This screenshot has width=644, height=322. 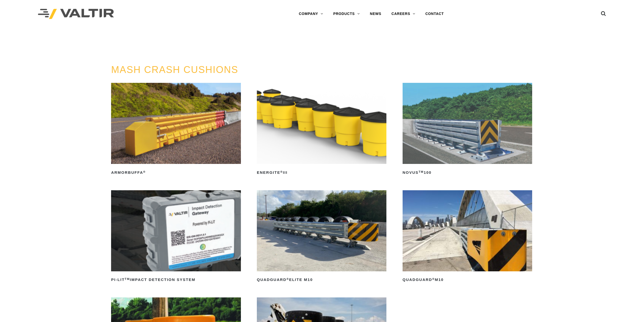 I want to click on a: CAREERS, so click(x=403, y=14).